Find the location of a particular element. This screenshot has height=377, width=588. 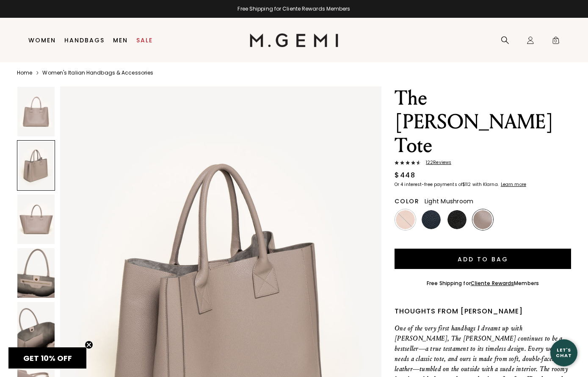

img: M.Gemi is located at coordinates (294, 40).